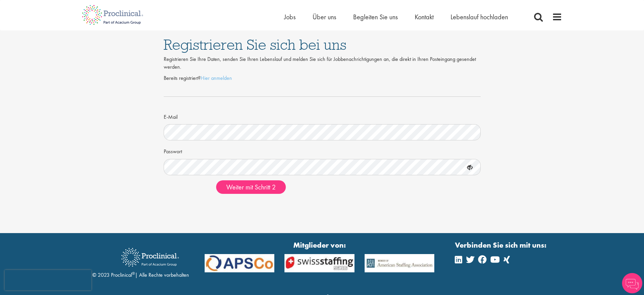 Image resolution: width=644 pixels, height=295 pixels. What do you see at coordinates (216, 78) in the screenshot?
I see `a: Hier anmelden` at bounding box center [216, 78].